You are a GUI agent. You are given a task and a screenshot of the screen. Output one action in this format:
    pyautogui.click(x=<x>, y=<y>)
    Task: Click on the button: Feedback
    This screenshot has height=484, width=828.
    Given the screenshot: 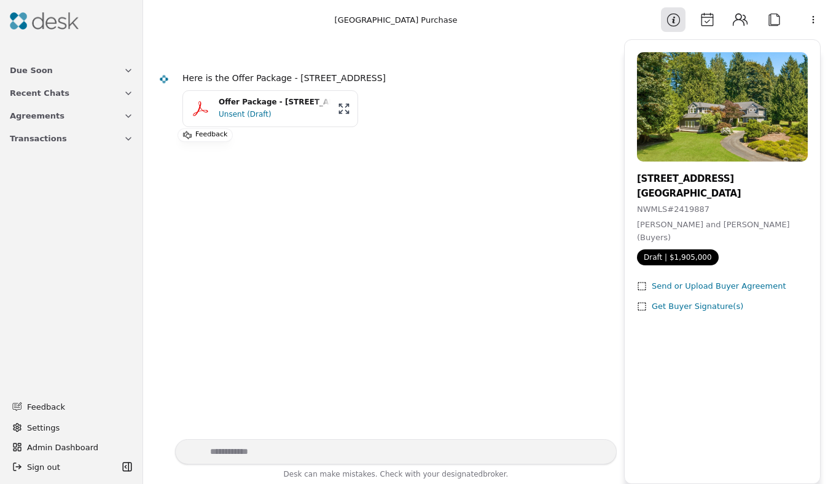 What is the action you would take?
    pyautogui.click(x=69, y=407)
    